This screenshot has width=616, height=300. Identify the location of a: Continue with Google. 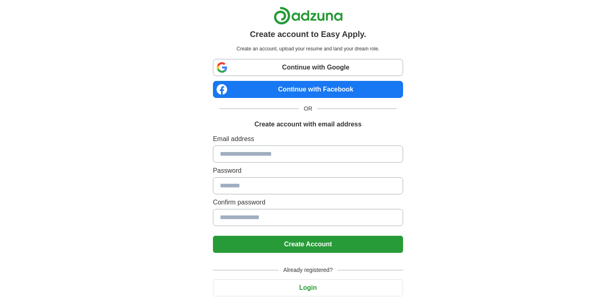
(308, 68).